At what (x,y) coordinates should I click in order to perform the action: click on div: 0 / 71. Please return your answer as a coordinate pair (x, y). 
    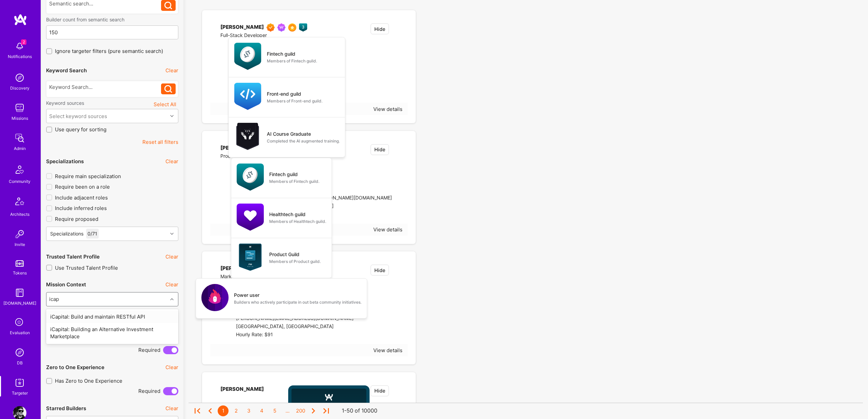
    Looking at the image, I should click on (92, 233).